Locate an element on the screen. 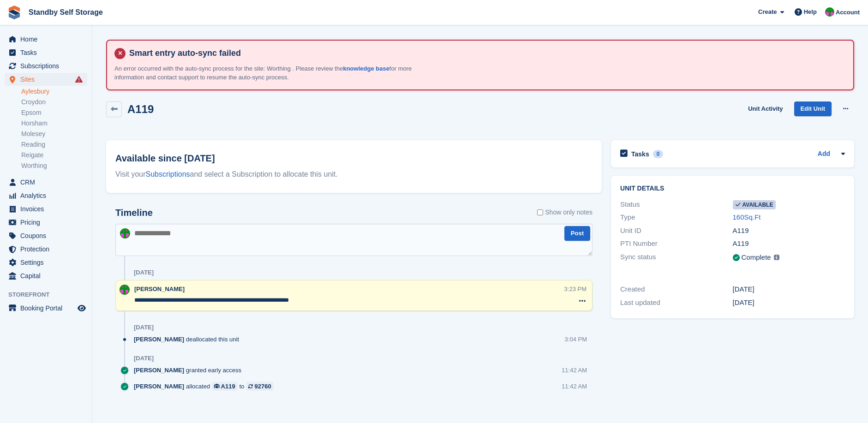 Image resolution: width=868 pixels, height=423 pixels. a: Aylesbury is located at coordinates (54, 91).